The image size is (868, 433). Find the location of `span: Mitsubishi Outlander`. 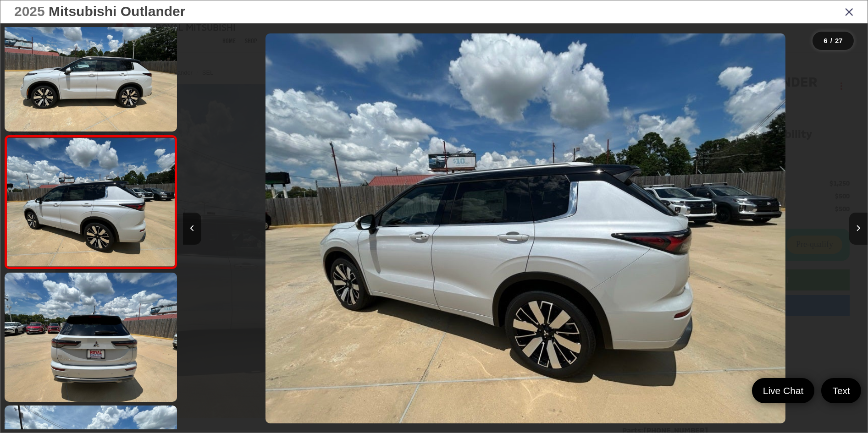

span: Mitsubishi Outlander is located at coordinates (117, 11).